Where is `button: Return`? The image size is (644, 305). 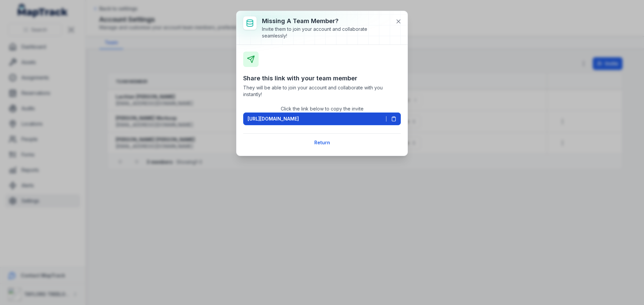
button: Return is located at coordinates (322, 143).